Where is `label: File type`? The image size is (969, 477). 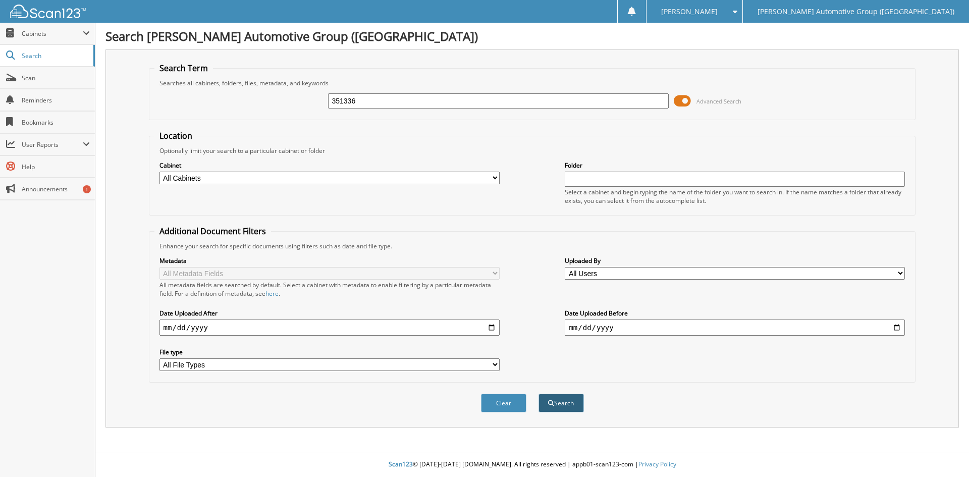
label: File type is located at coordinates (330, 352).